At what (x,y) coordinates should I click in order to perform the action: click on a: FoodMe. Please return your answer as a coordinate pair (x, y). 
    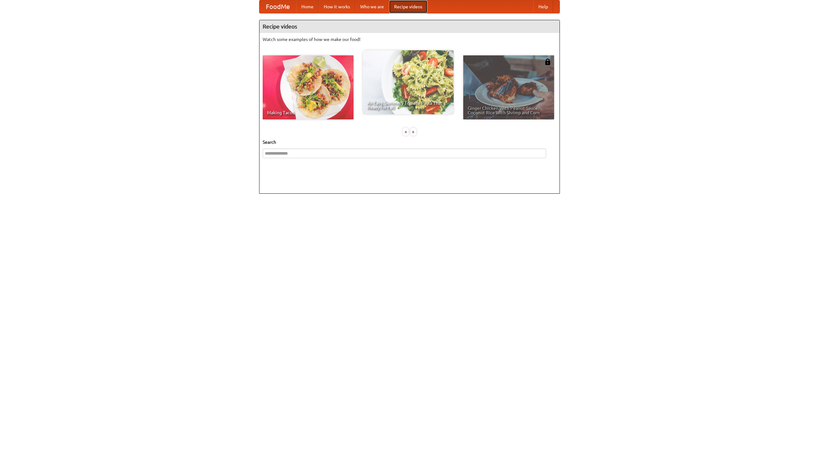
    Looking at the image, I should click on (278, 7).